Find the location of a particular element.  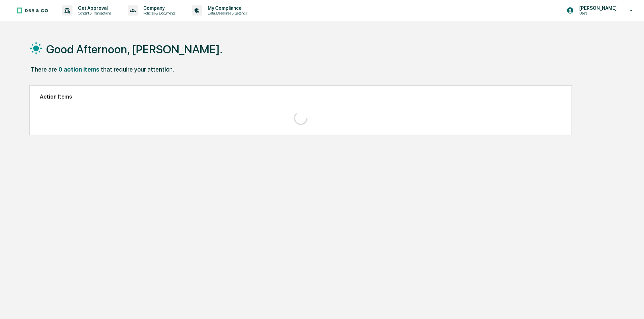

p: Data, Deadlines & Settings is located at coordinates (226, 13).